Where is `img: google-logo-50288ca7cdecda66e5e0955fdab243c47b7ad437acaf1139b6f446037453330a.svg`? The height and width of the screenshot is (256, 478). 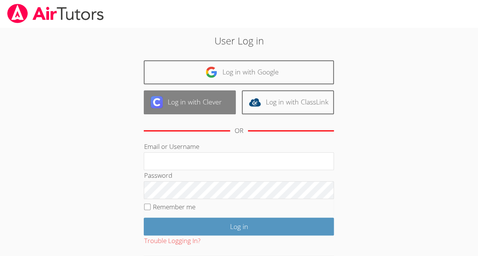
img: google-logo-50288ca7cdecda66e5e0955fdab243c47b7ad437acaf1139b6f446037453330a.svg is located at coordinates (212, 72).